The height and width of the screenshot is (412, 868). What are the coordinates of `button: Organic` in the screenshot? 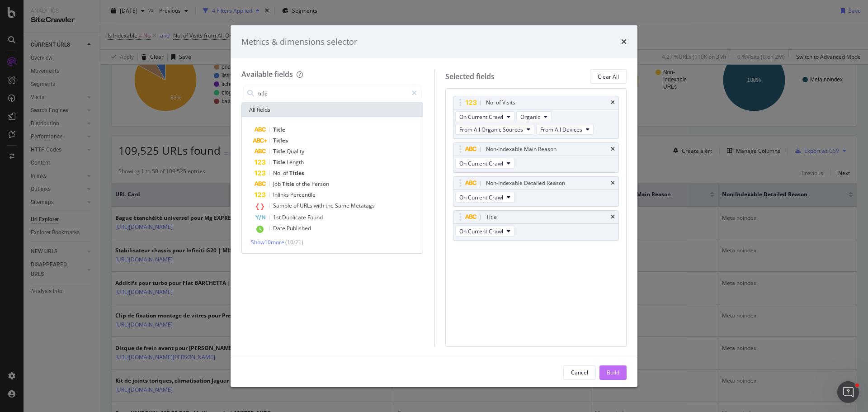 It's located at (534, 116).